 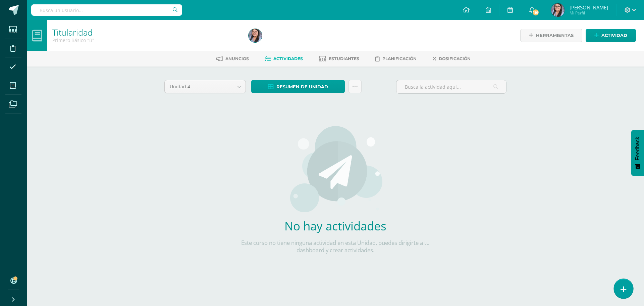 I want to click on span: Planificación, so click(x=400, y=58).